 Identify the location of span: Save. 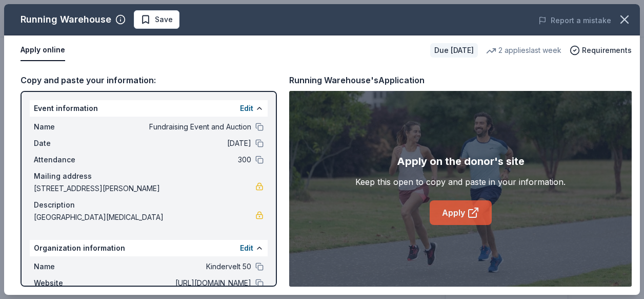
(164, 20).